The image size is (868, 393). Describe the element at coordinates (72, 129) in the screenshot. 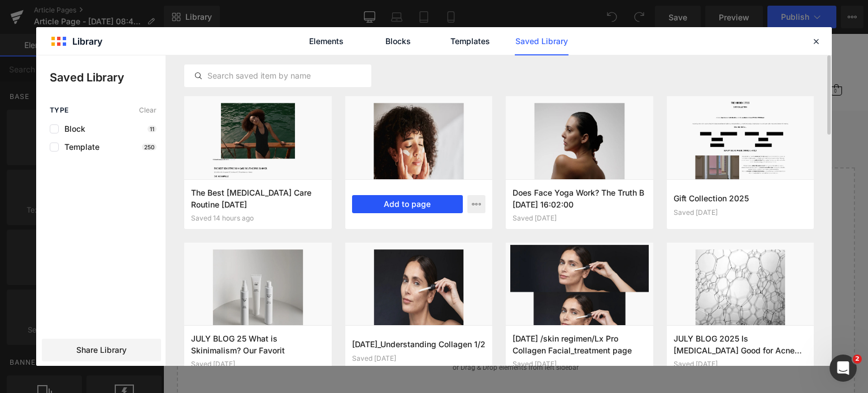

I see `span: Block` at that location.